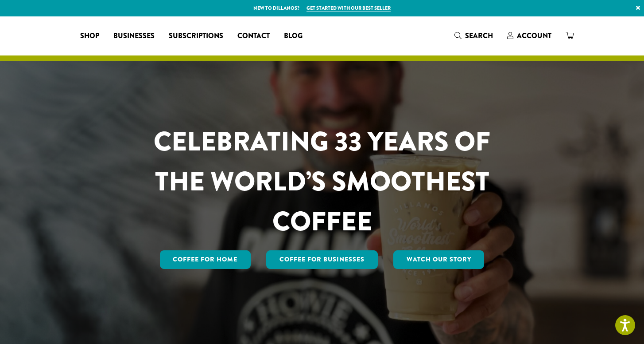  What do you see at coordinates (322, 260) in the screenshot?
I see `a: Coffee For Businesses` at bounding box center [322, 260].